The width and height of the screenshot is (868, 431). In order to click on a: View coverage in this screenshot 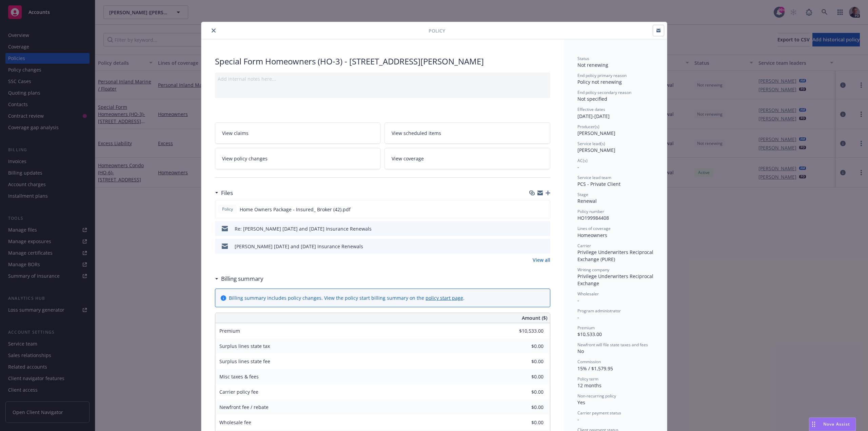, I will do `click(467, 158)`.